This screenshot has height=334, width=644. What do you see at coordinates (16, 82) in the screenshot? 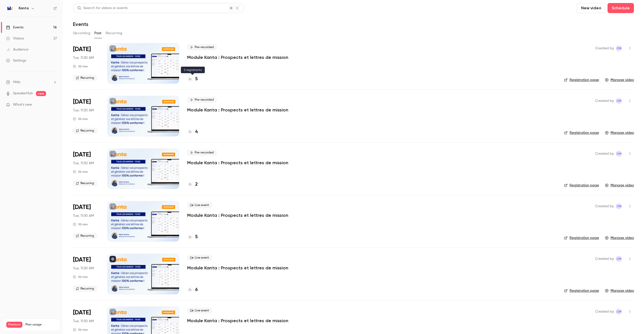
I see `span: Help` at bounding box center [16, 82].